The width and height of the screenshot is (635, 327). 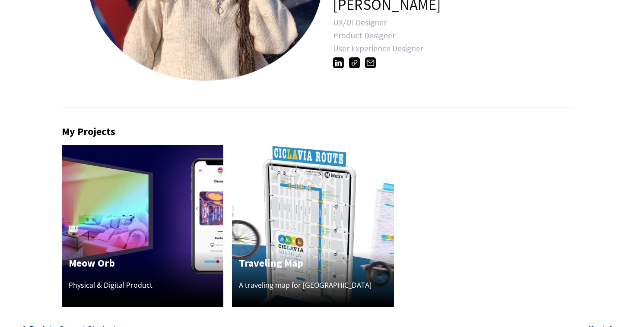 I want to click on img: Meow Orb lighting up the room and iPhone device displaying the Meow Wolf app's Meow Orb extension, so click(x=143, y=226).